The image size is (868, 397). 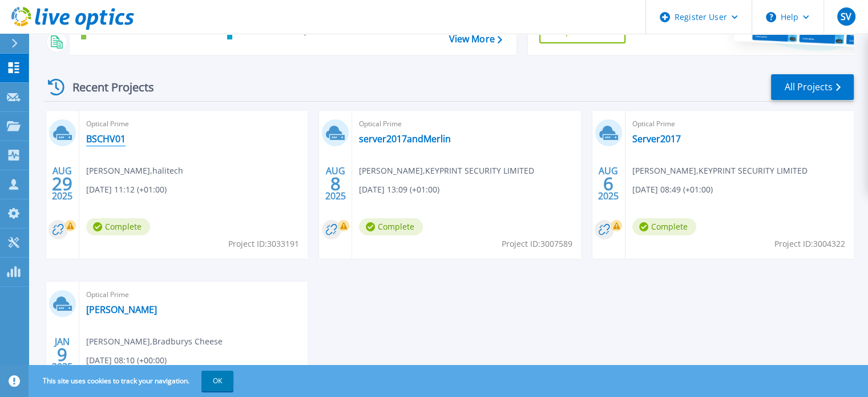 I want to click on span: 6, so click(x=608, y=184).